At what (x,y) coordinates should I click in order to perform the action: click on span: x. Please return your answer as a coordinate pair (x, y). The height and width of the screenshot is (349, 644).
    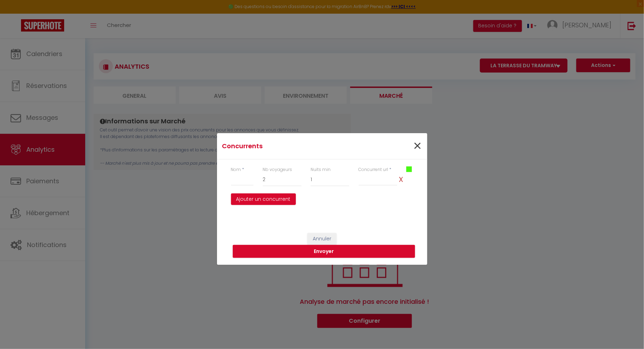
    Looking at the image, I should click on (401, 179).